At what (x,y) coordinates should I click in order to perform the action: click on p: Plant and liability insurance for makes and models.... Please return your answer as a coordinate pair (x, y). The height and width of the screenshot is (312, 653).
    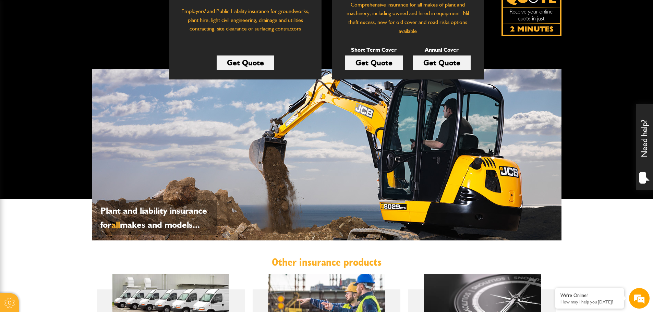
    Looking at the image, I should click on (157, 218).